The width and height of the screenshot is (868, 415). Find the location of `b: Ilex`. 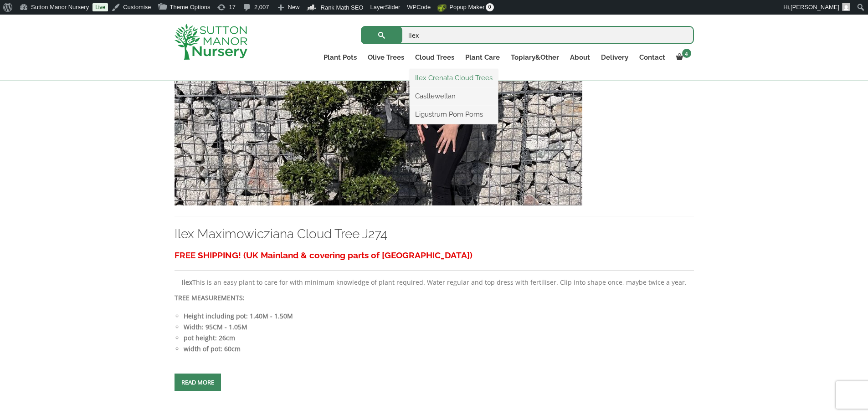

b: Ilex is located at coordinates (187, 282).